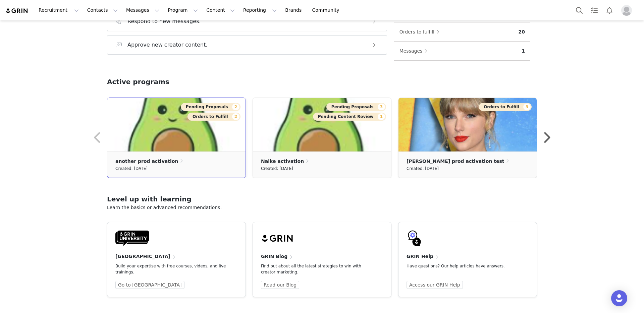 The height and width of the screenshot is (313, 644). I want to click on img: GRIN-University-Logo-Black.svg, so click(132, 238).